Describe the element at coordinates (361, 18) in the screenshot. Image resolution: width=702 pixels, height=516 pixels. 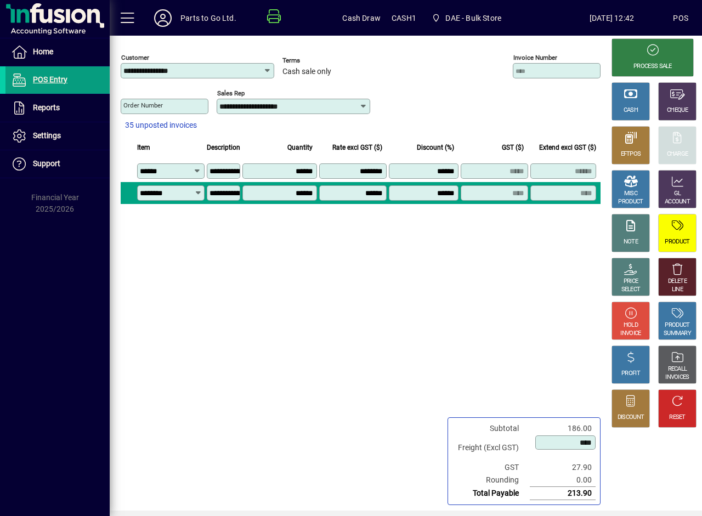
I see `span: Cash Draw` at that location.